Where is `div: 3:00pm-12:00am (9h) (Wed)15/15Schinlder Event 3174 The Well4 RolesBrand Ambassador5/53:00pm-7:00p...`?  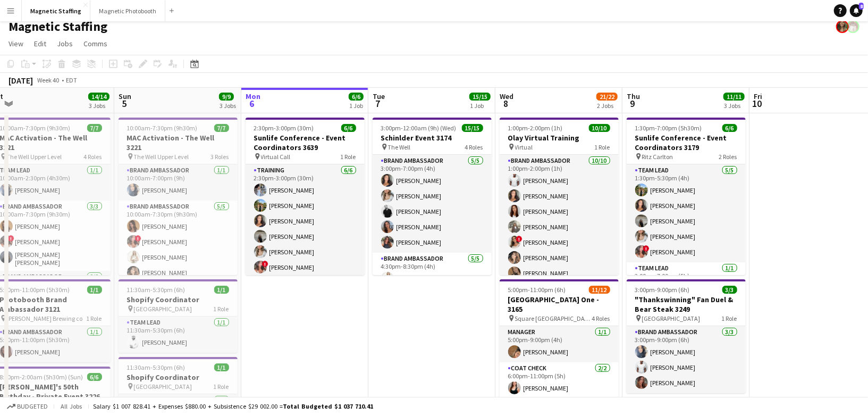
div: 3:00pm-12:00am (9h) (Wed)15/15Schinlder Event 3174 The Well4 RolesBrand Ambassador5/53:00pm-7:00p... is located at coordinates (432, 196).